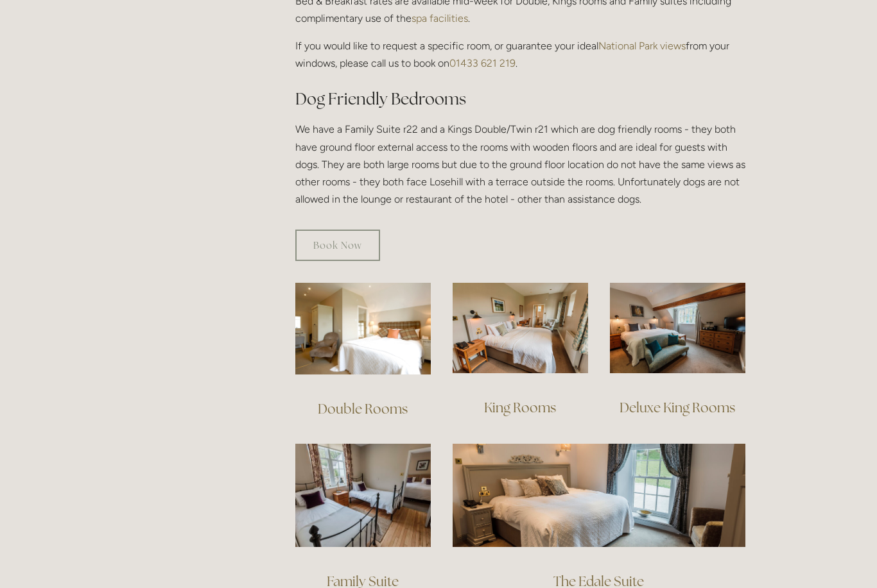  Describe the element at coordinates (677, 327) in the screenshot. I see `a: Deluxe King Room view, Losehill Hotel` at that location.